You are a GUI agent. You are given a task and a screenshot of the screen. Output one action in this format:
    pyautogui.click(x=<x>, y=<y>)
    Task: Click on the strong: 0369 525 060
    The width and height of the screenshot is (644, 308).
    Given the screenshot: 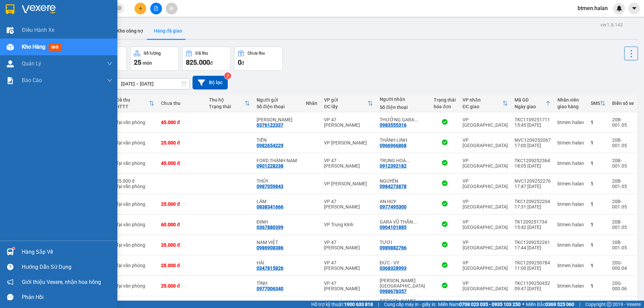 What is the action you would take?
    pyautogui.click(x=560, y=304)
    